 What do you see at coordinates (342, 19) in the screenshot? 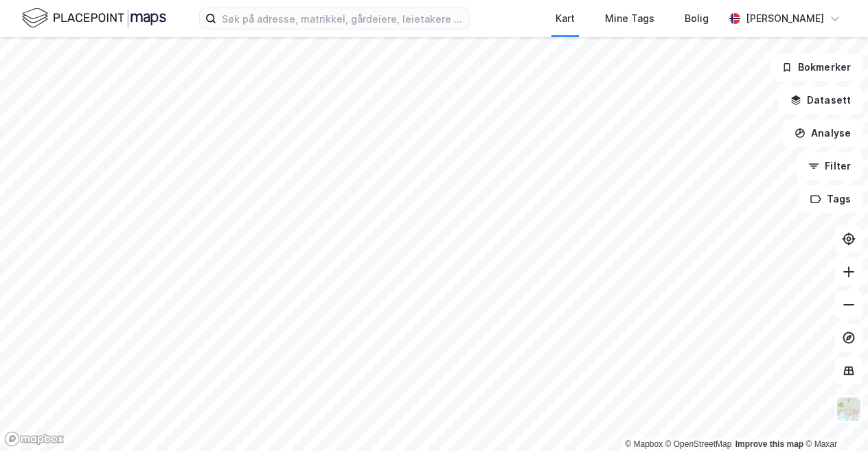
I see `input: Søk på adresse, matrikkel, gårdeiere, leietakere eller personer` at bounding box center [342, 19].